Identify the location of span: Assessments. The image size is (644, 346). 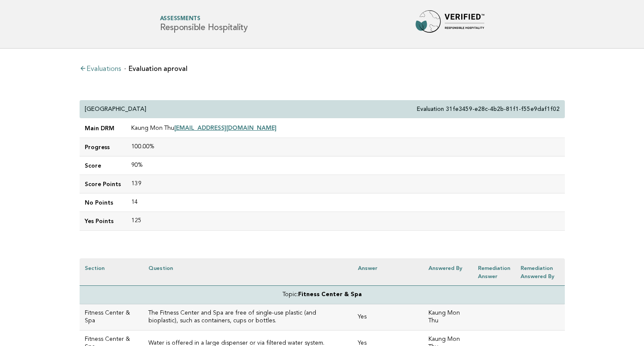
(204, 19).